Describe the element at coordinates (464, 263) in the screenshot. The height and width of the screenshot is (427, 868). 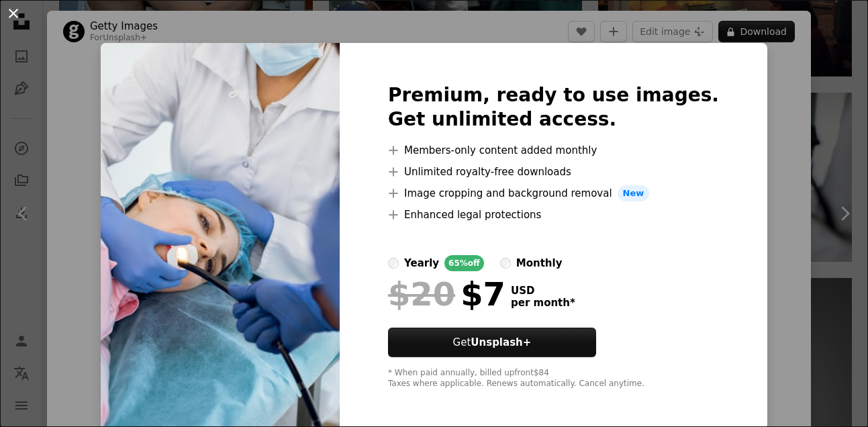
I see `div: 65% off` at that location.